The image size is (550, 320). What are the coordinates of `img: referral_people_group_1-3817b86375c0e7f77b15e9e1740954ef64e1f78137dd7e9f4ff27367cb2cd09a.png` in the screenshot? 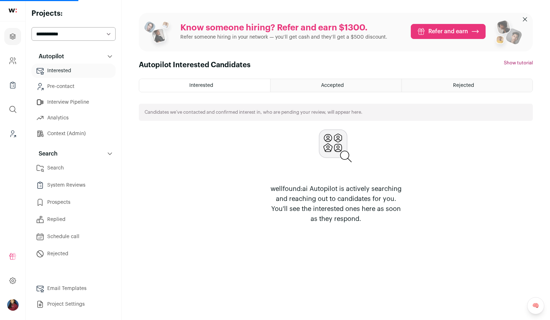 It's located at (159, 34).